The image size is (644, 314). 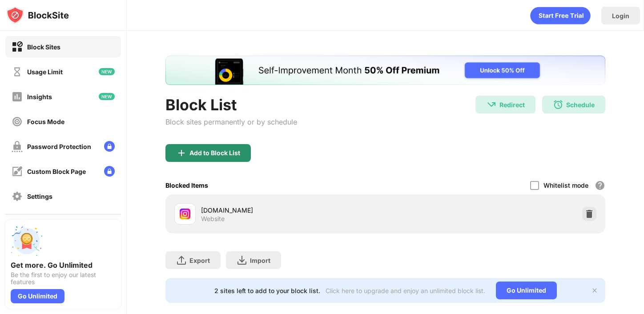 I want to click on div: 2 sites left to add to your block list., so click(x=268, y=290).